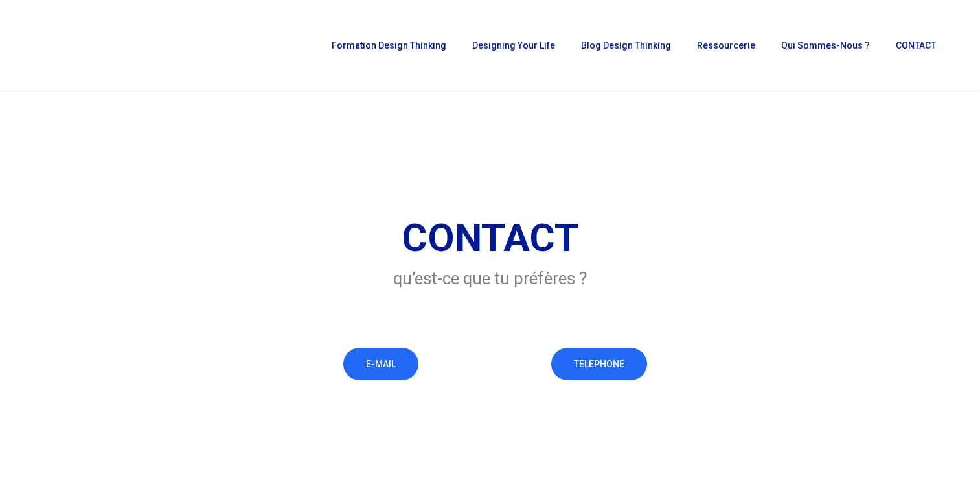  Describe the element at coordinates (490, 278) in the screenshot. I see `h3: qu’est-ce que tu préfères ?` at that location.